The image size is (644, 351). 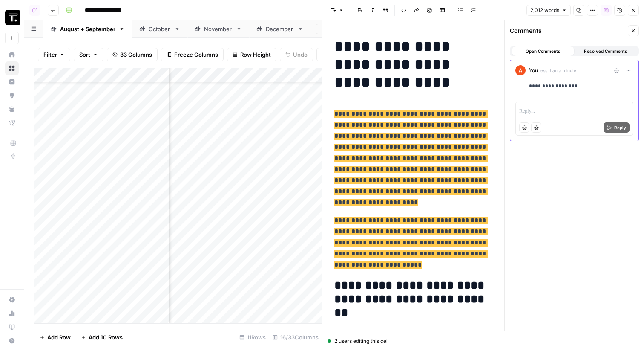 I want to click on div: 16/33 Columns, so click(x=296, y=337).